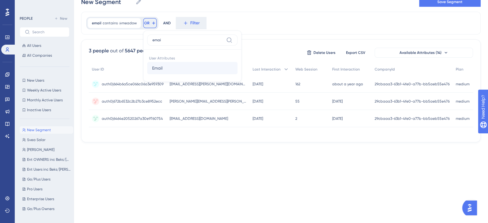  What do you see at coordinates (45, 45) in the screenshot?
I see `button: All Users` at bounding box center [45, 45].